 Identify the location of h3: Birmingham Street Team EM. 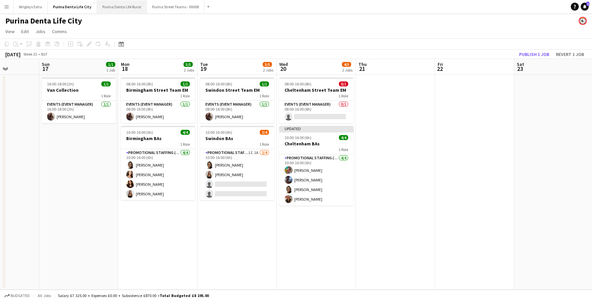
(158, 90).